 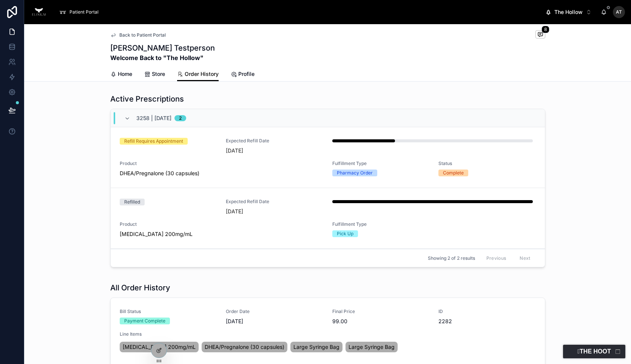 I want to click on span: Order Date, so click(x=275, y=311).